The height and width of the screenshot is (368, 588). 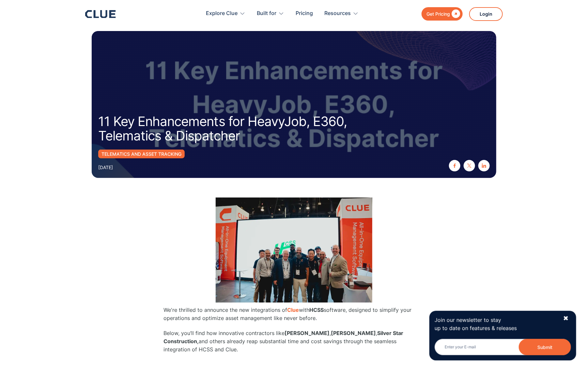 What do you see at coordinates (293, 310) in the screenshot?
I see `strong: Clue` at bounding box center [293, 310].